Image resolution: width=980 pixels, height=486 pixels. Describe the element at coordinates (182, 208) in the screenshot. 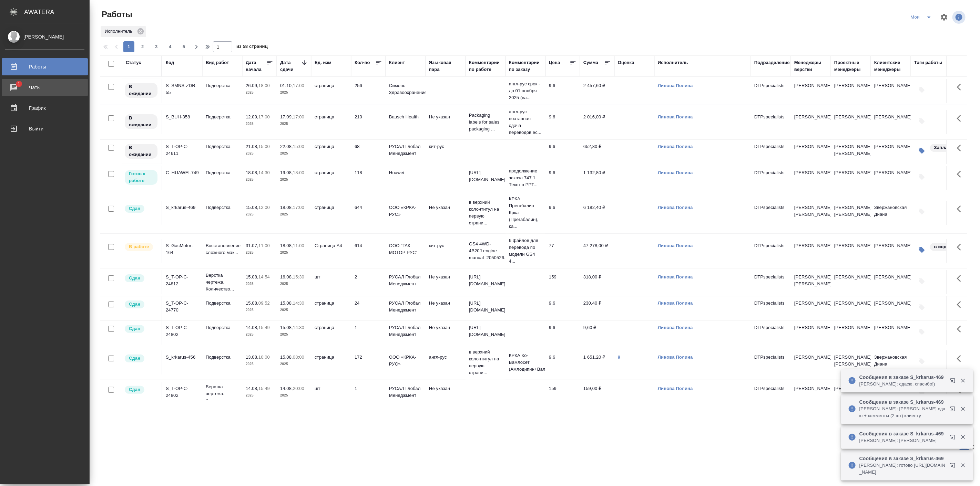

I see `div: S_krkarus-469` at that location.